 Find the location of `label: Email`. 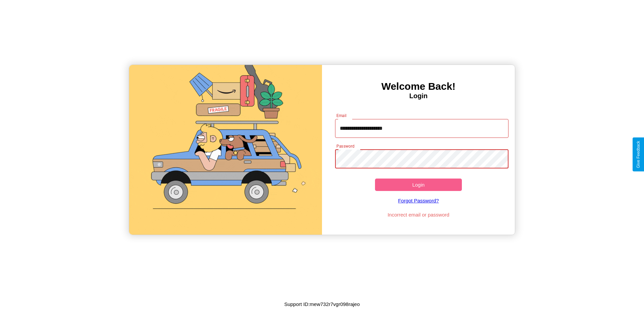

label: Email is located at coordinates (342, 116).